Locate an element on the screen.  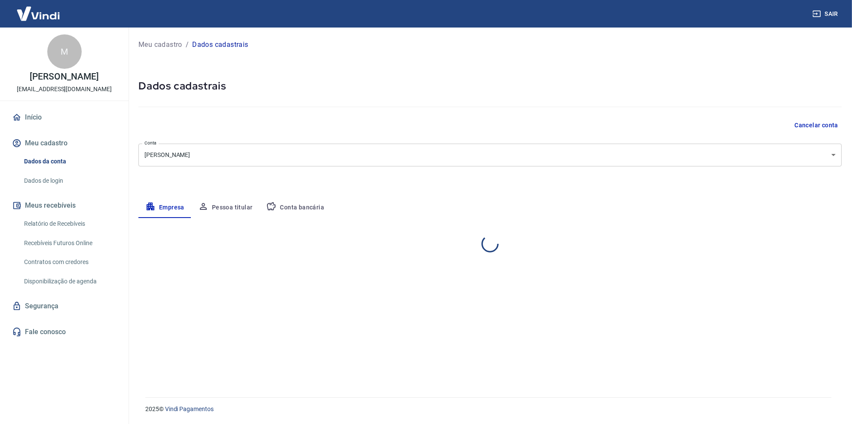
h5: Dados cadastrais is located at coordinates (490, 86).